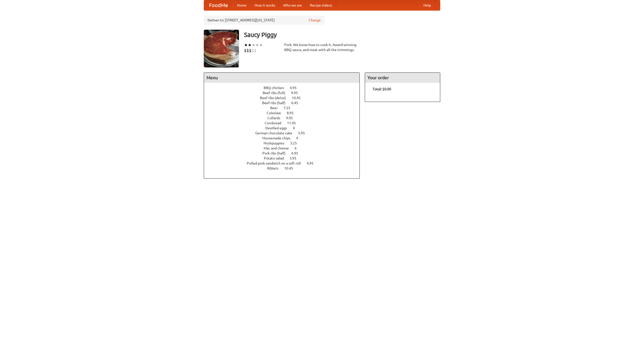  Describe the element at coordinates (285, 88) in the screenshot. I see `a: BBQ chicken 4.95` at that location.